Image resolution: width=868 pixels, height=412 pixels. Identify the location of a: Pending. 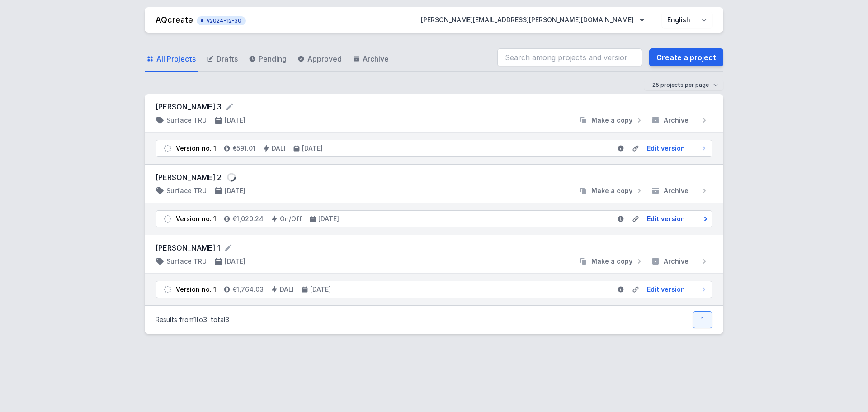
(267, 59).